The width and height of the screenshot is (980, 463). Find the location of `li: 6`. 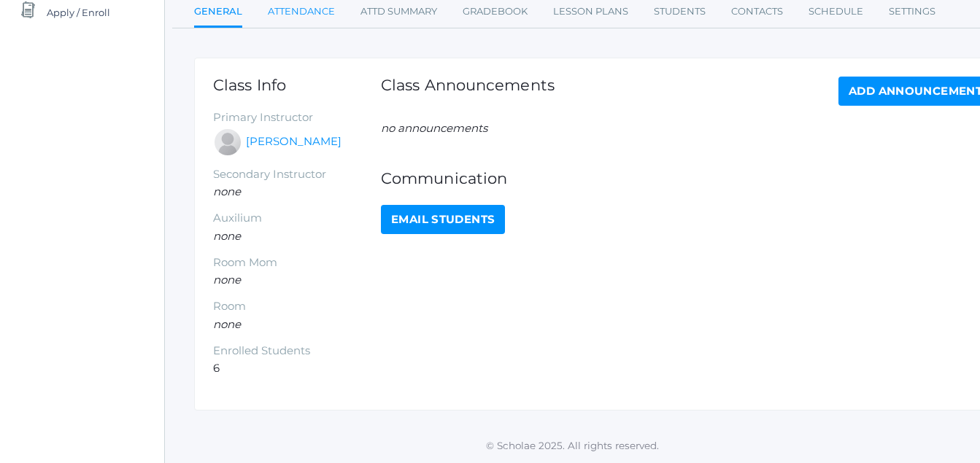

li: 6 is located at coordinates (297, 368).